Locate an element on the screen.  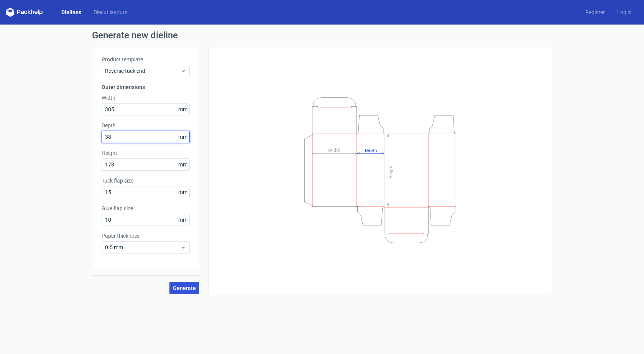
label: Height is located at coordinates (146, 153).